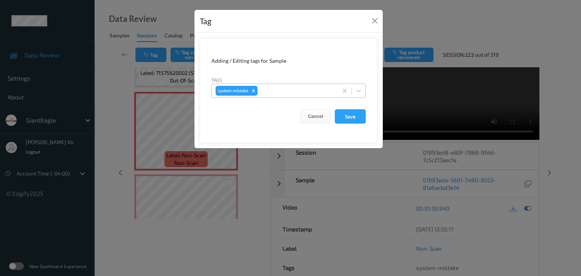  I want to click on div: system-mistake, so click(232, 91).